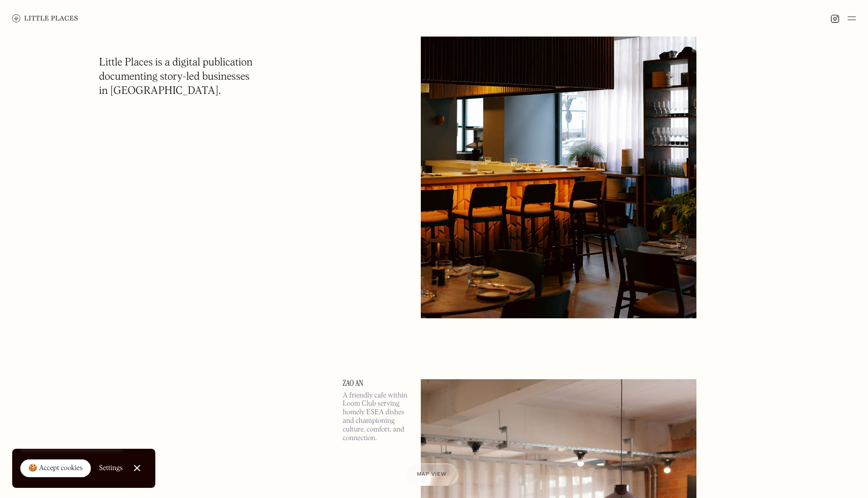 This screenshot has height=498, width=868. Describe the element at coordinates (432, 474) in the screenshot. I see `span: Map view` at that location.